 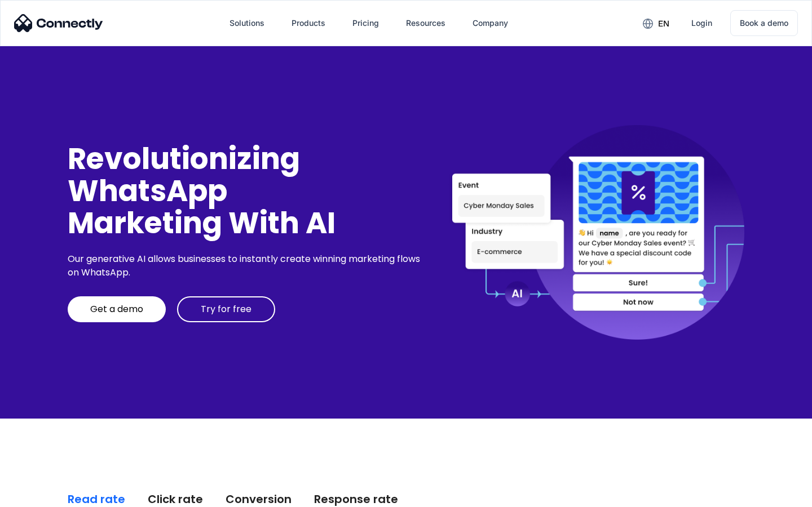 I want to click on a: Login, so click(x=701, y=23).